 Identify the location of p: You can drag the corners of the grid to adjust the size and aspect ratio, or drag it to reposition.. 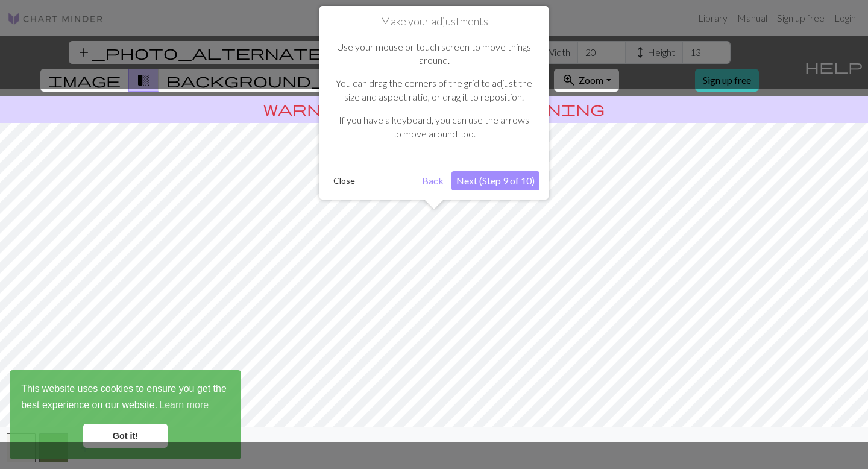
(434, 90).